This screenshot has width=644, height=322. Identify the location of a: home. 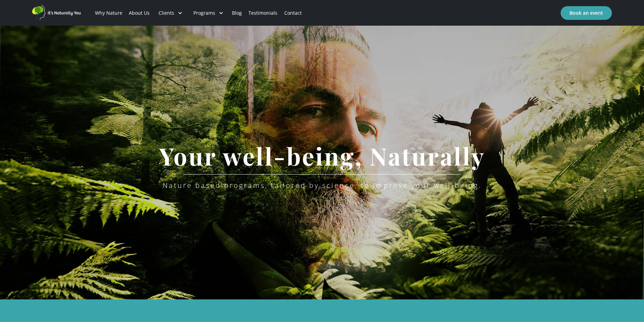
(58, 13).